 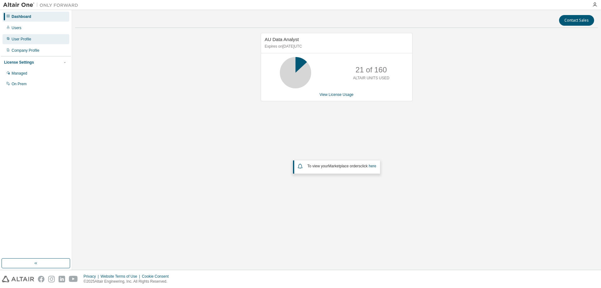 What do you see at coordinates (19, 84) in the screenshot?
I see `div: On Prem` at bounding box center [19, 84].